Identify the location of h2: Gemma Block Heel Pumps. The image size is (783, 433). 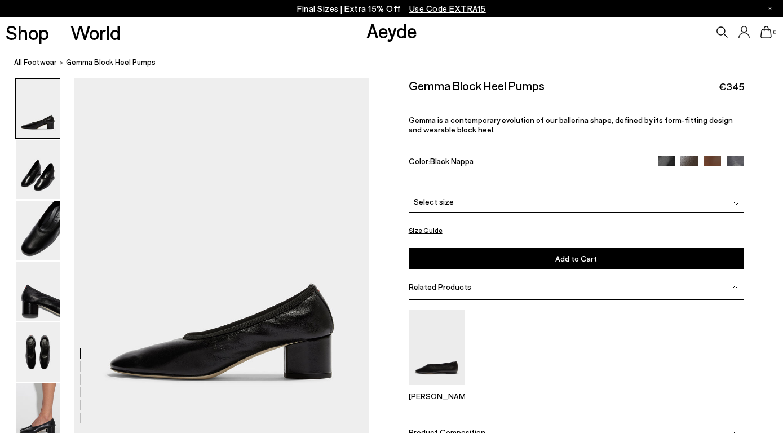
(476, 85).